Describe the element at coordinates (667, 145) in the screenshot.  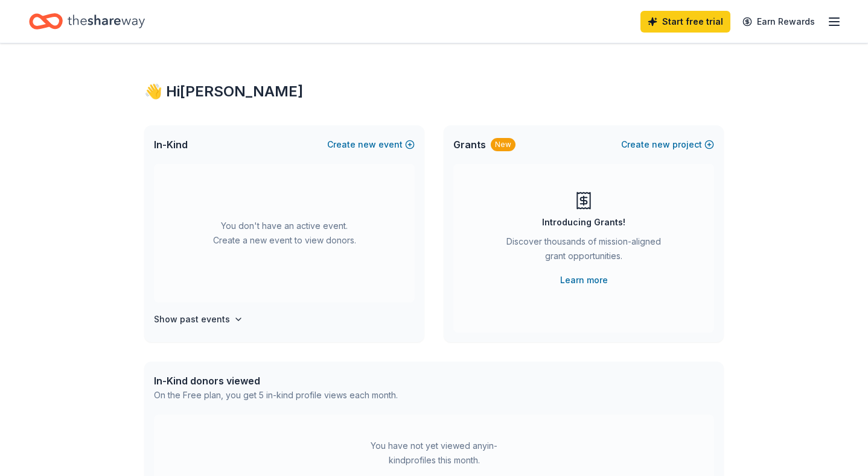
I see `button: Createnewproject` at that location.